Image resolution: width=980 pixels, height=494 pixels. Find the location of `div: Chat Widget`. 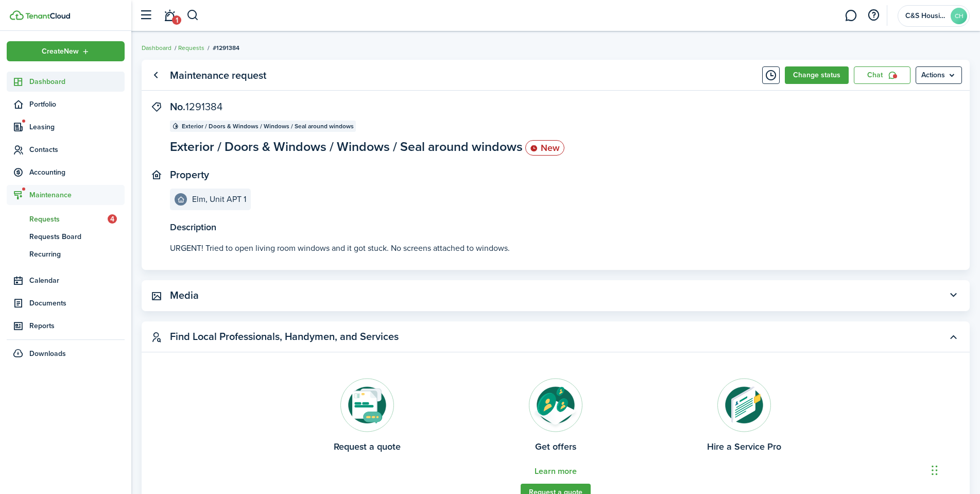

div: Chat Widget is located at coordinates (954, 469).